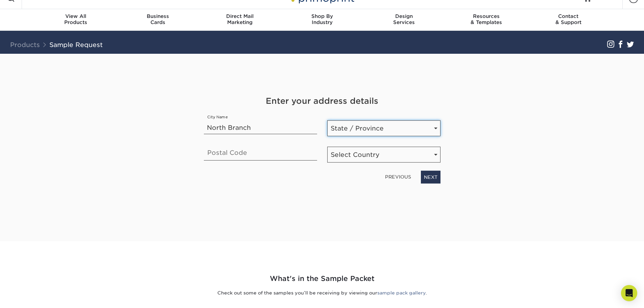 Image resolution: width=644 pixels, height=308 pixels. Describe the element at coordinates (322, 279) in the screenshot. I see `h2: What's in the Sample Packet` at that location.